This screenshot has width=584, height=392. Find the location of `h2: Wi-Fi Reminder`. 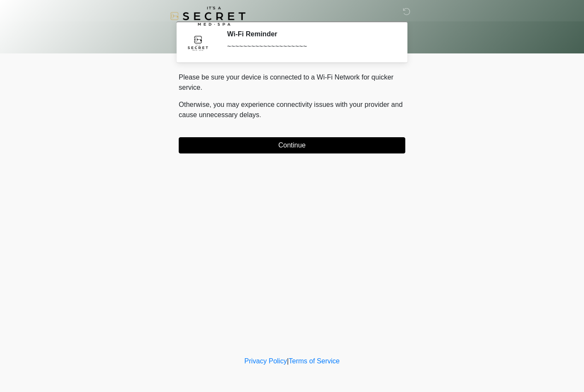

h2: Wi-Fi Reminder is located at coordinates (310, 34).